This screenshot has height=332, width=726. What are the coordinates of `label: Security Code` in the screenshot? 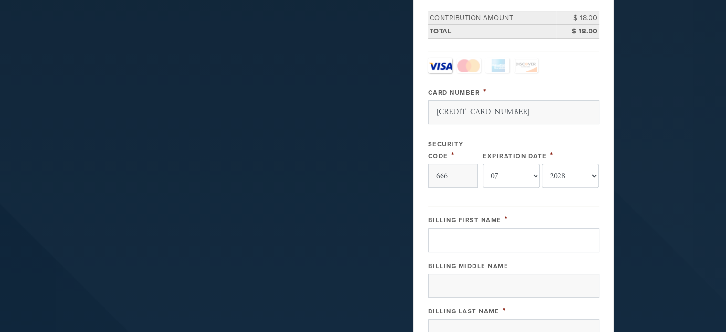 It's located at (446, 150).